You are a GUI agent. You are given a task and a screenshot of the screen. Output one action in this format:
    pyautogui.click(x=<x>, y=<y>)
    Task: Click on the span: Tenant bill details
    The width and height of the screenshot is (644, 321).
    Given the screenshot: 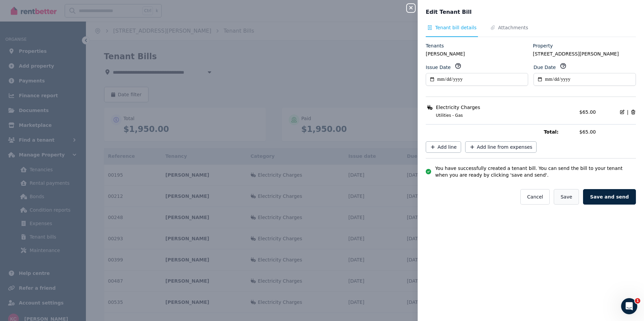 What is the action you would take?
    pyautogui.click(x=456, y=28)
    